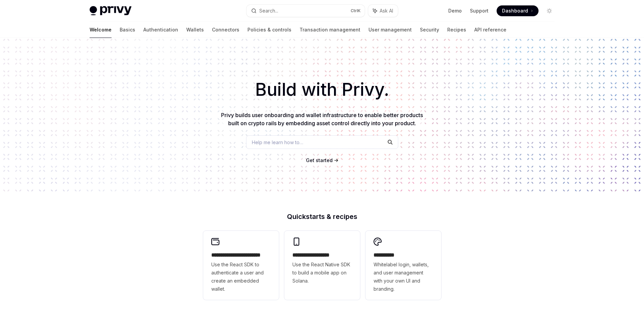  What do you see at coordinates (455, 11) in the screenshot?
I see `a: Demo` at bounding box center [455, 11].